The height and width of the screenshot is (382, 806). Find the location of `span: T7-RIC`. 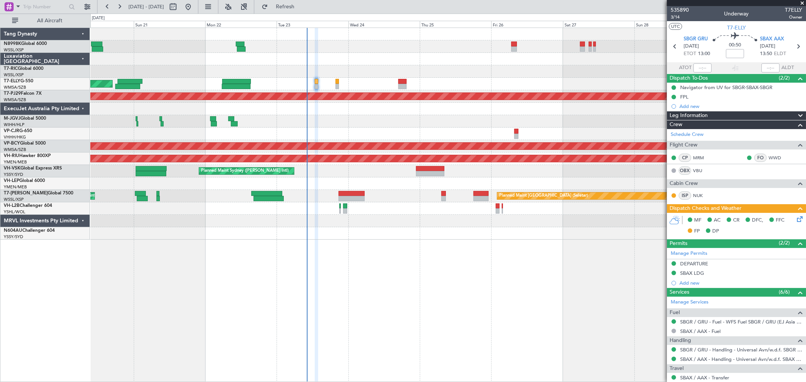

span: T7-RIC is located at coordinates (11, 69).